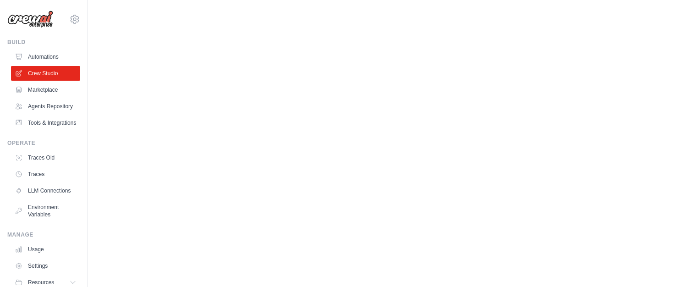 This screenshot has width=695, height=287. I want to click on a: Settings, so click(45, 266).